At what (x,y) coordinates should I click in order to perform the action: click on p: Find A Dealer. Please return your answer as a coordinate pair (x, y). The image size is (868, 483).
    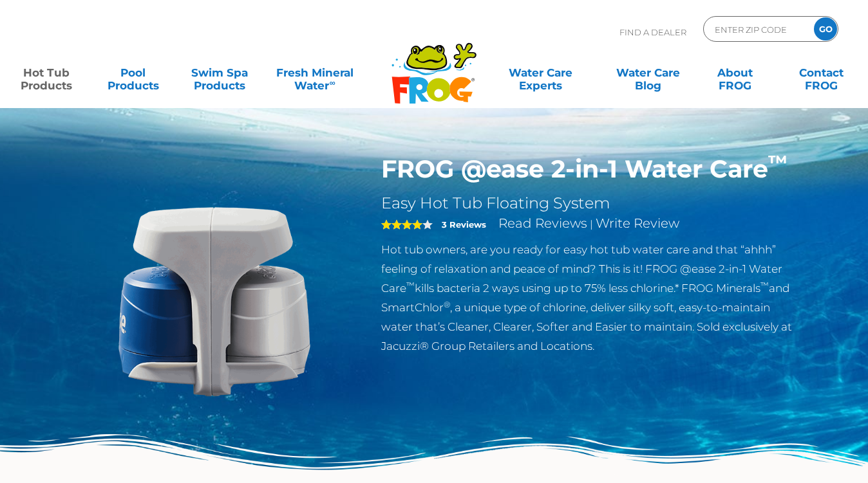
    Looking at the image, I should click on (653, 32).